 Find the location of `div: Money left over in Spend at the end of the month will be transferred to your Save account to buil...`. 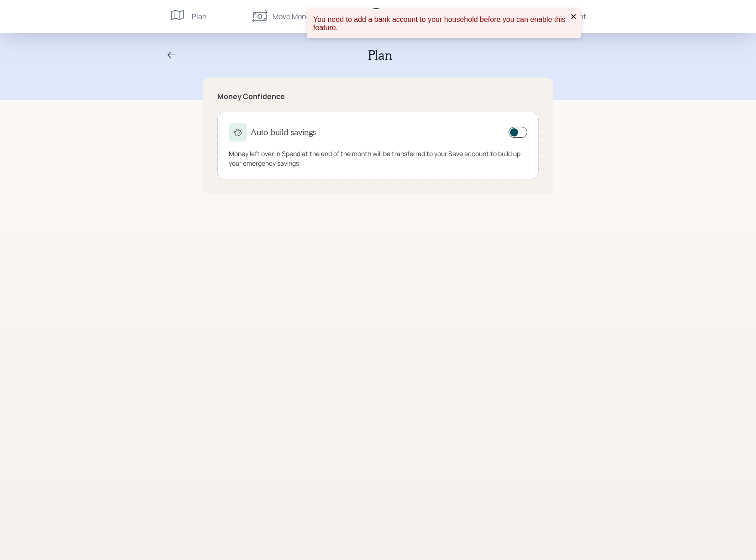

div: Money left over in Spend at the end of the month will be transferred to your Save account to buil... is located at coordinates (378, 159).